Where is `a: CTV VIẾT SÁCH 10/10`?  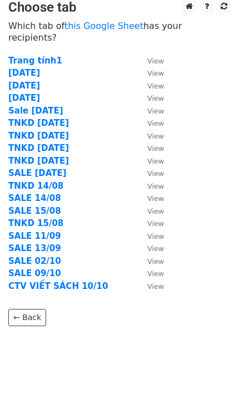 a: CTV VIẾT SÁCH 10/10 is located at coordinates (58, 286).